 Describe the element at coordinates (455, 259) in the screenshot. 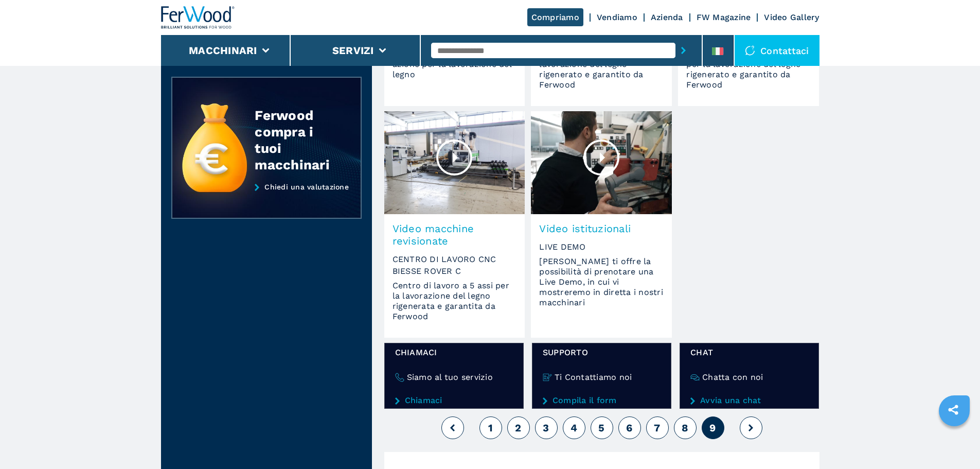

I see `span: CENTRO DI LAVORO CNC` at that location.